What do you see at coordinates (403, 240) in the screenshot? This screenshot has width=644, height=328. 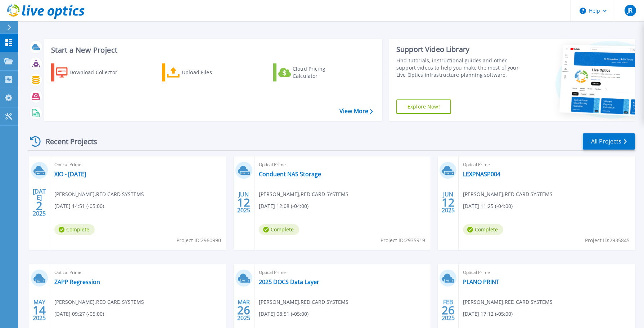 I see `span: Project ID: 2935919` at bounding box center [403, 240].